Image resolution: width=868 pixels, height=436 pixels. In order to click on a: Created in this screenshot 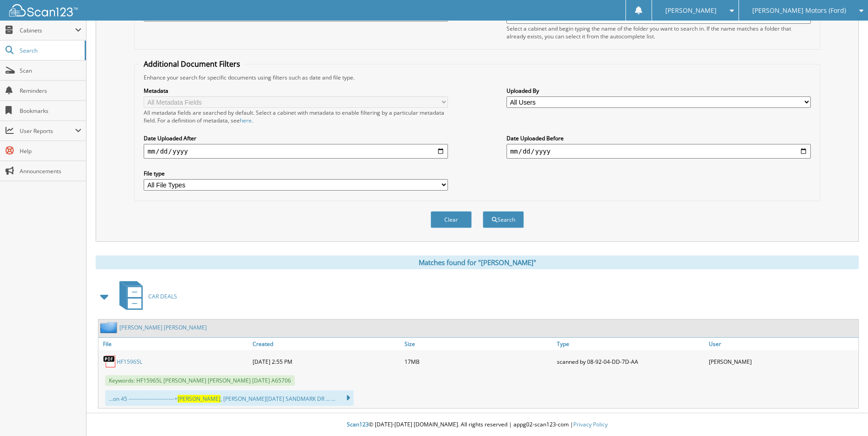, I will do `click(326, 344)`.